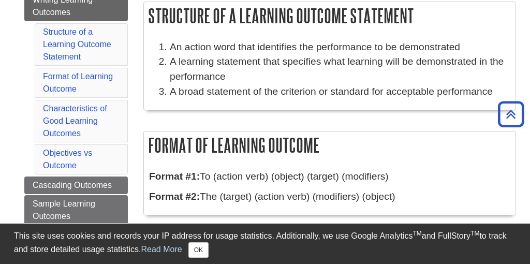  Describe the element at coordinates (67, 159) in the screenshot. I see `a: Objectives vs Outcome` at that location.